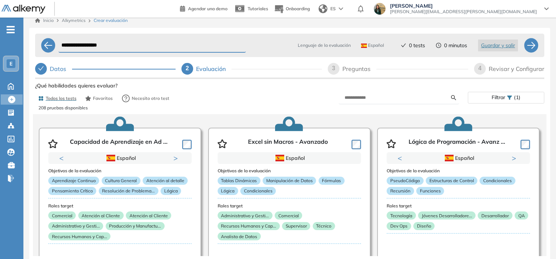 The width and height of the screenshot is (556, 259). What do you see at coordinates (11, 64) in the screenshot?
I see `span: E` at bounding box center [11, 64].